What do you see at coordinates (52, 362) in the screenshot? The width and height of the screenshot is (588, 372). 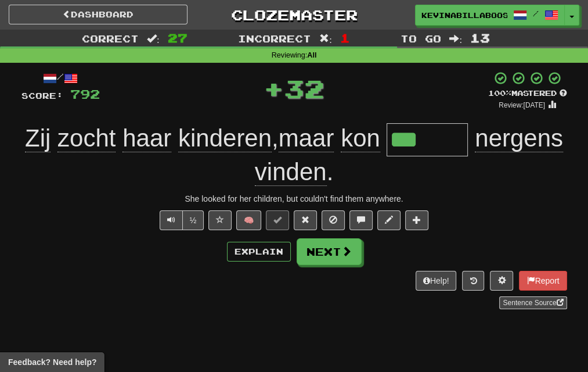 I see `span: Open feedback widget` at bounding box center [52, 362].